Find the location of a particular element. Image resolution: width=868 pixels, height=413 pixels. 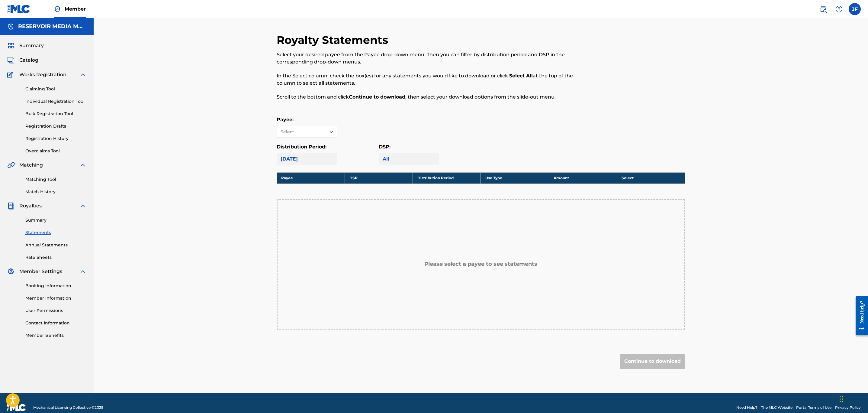

label: Payee: is located at coordinates (285, 119).